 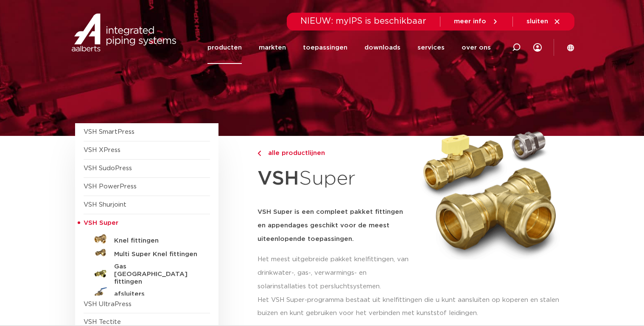 What do you see at coordinates (156, 241) in the screenshot?
I see `h5: Knel fittingen` at bounding box center [156, 241].